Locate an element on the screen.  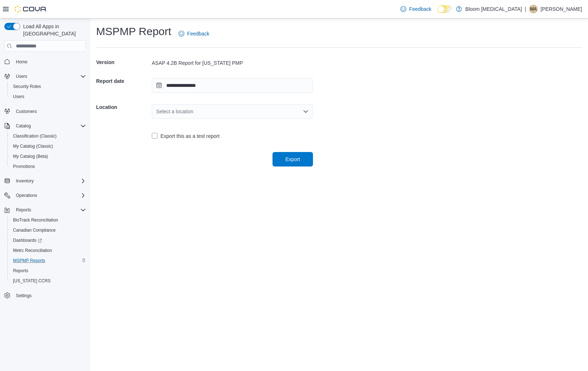
h5: Report date is located at coordinates (123, 81).